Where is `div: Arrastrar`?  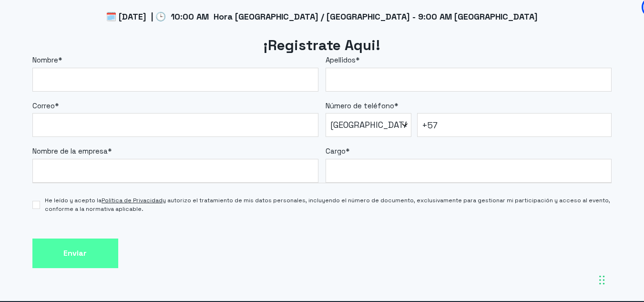 div: Arrastrar is located at coordinates (602, 280).